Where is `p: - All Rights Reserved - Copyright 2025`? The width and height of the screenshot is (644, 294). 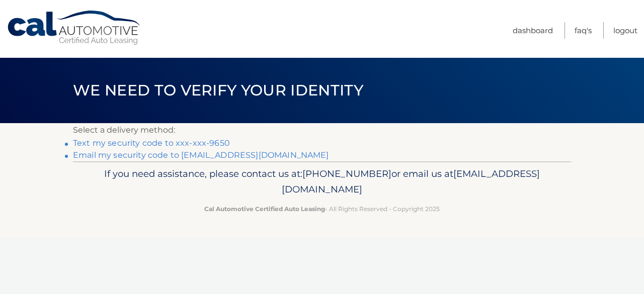
p: - All Rights Reserved - Copyright 2025 is located at coordinates (322, 209).